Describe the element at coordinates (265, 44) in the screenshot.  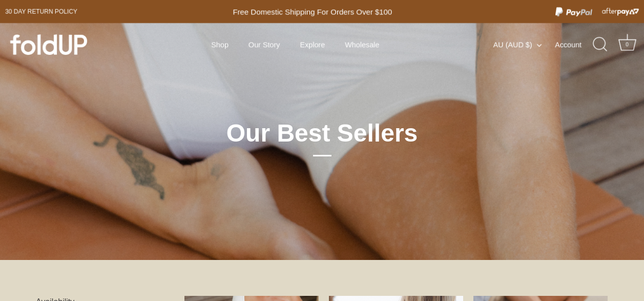
I see `a: Our Story` at that location.